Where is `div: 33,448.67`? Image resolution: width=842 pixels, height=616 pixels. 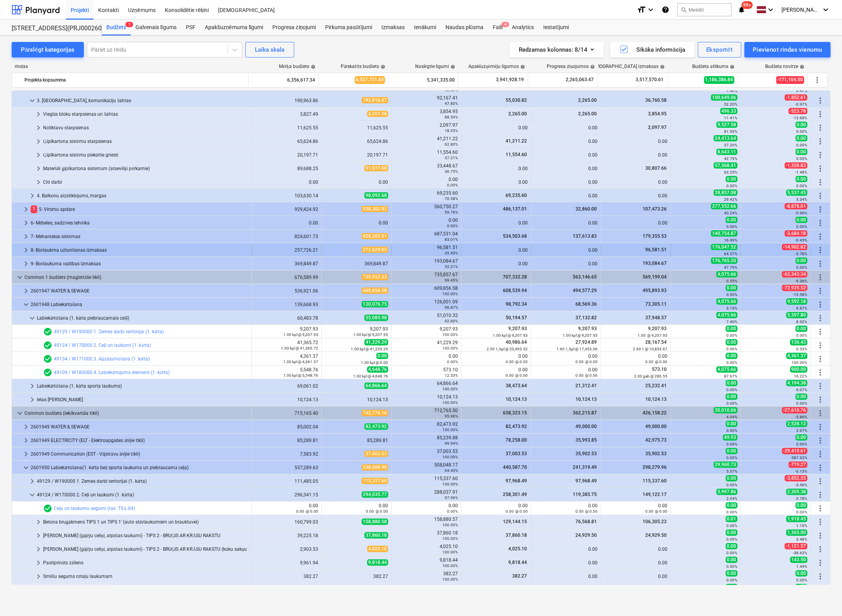 div: 33,448.67 is located at coordinates (426, 168).